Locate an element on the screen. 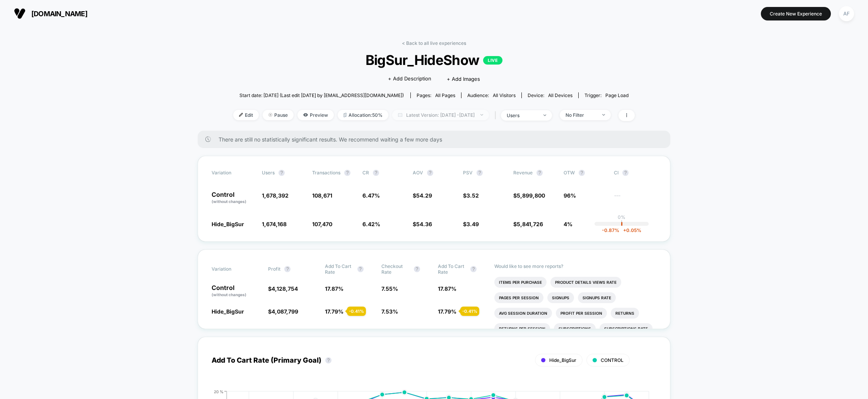  div: No Filter is located at coordinates (581, 115).